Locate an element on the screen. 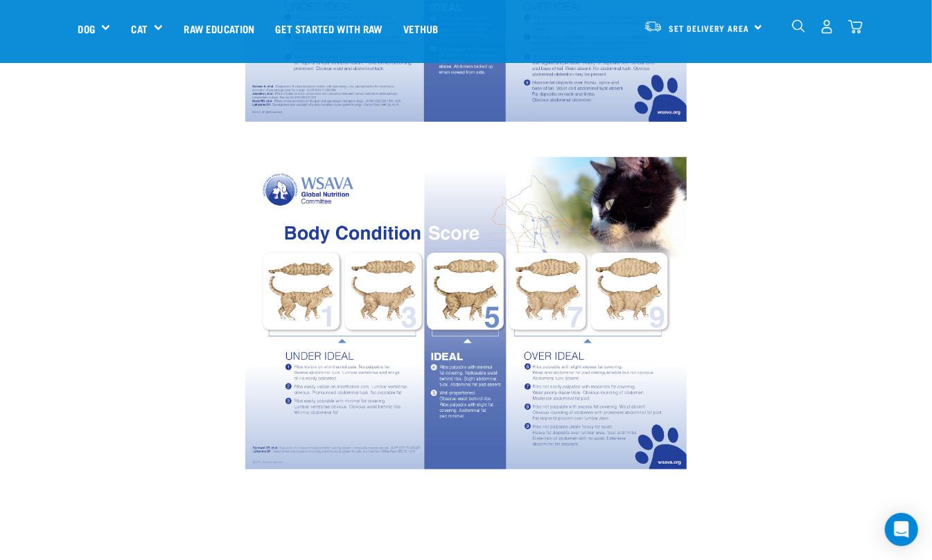 The image size is (932, 560). div: Open Intercom Messenger is located at coordinates (902, 530).